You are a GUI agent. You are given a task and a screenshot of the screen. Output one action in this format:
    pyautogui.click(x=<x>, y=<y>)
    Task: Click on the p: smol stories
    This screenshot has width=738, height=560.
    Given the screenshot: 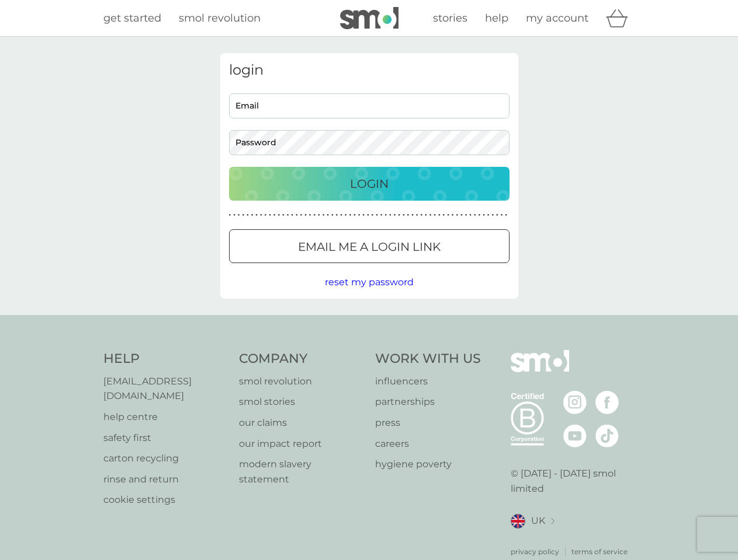 What is the action you would take?
    pyautogui.click(x=301, y=402)
    